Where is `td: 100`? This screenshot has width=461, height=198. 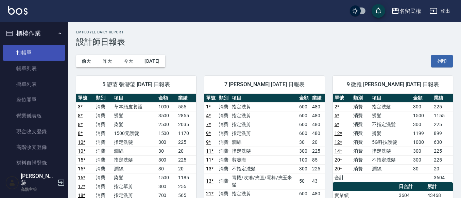
td: 100 is located at coordinates (304, 160).